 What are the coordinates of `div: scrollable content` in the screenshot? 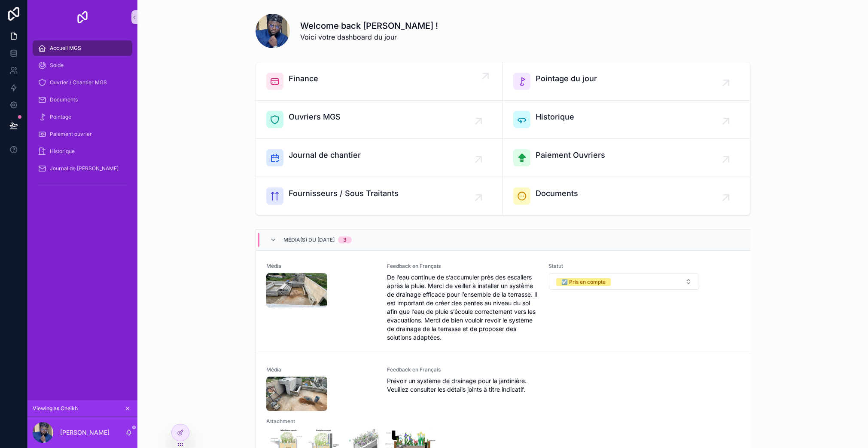 It's located at (82, 119).